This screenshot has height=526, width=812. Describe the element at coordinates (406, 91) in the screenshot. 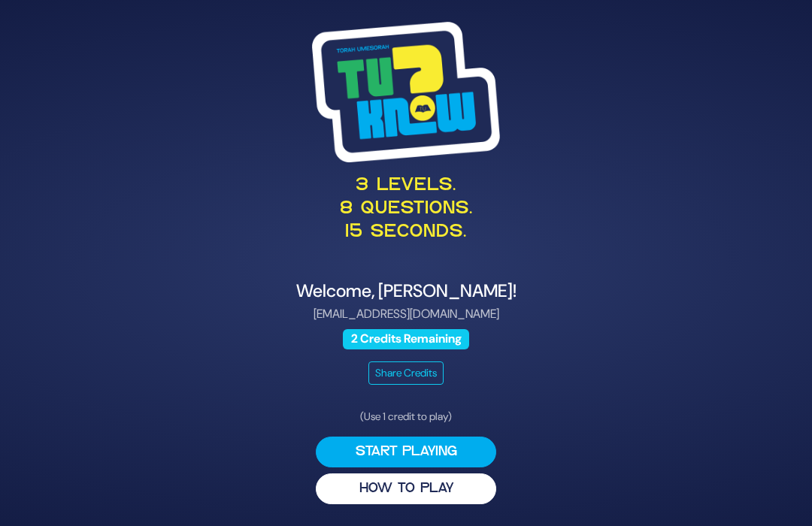

I see `img: Tournament Logo` at that location.